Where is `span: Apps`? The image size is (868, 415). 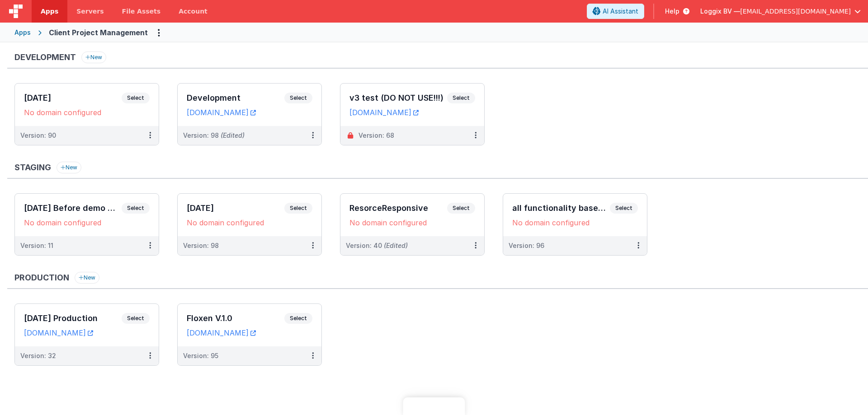
span: Apps is located at coordinates (49, 11).